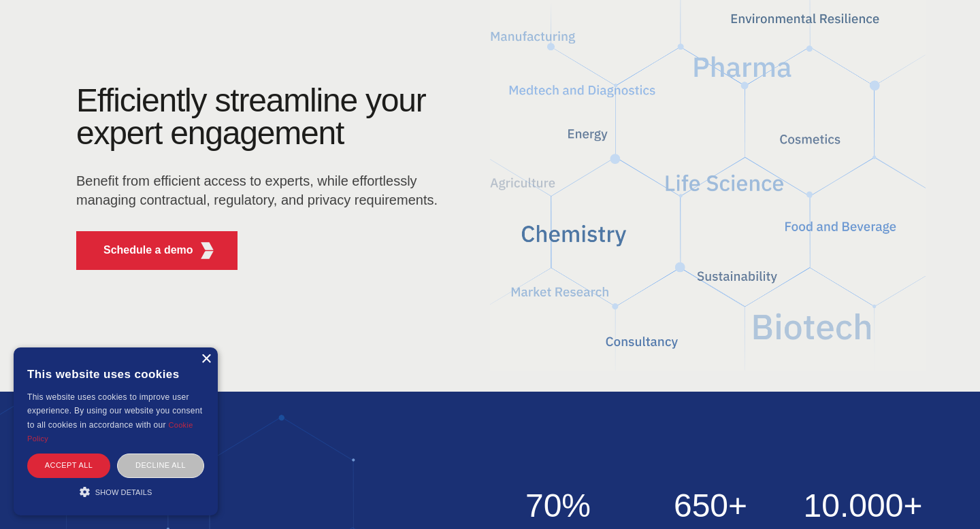 The height and width of the screenshot is (529, 980). What do you see at coordinates (261, 190) in the screenshot?
I see `p: Benefit from efficient access to experts, while effortlessly managing contractual, regulatory, an...` at bounding box center [261, 190].